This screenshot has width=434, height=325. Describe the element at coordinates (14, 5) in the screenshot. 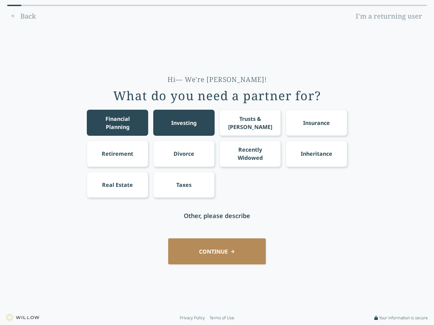

I see `div: 0% complete` at that location.